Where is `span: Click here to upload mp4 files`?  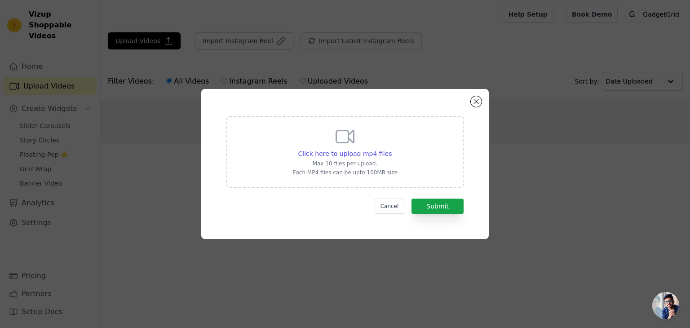
span: Click here to upload mp4 files is located at coordinates (345, 154).